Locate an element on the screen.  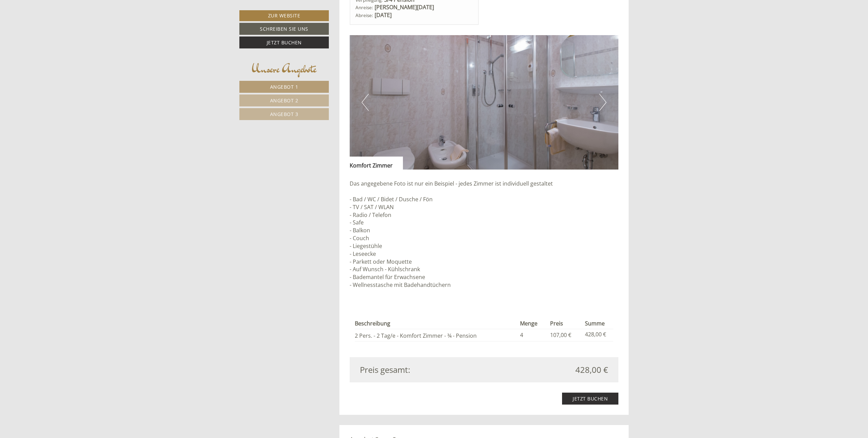
span: Angebot 2 is located at coordinates (284, 100).